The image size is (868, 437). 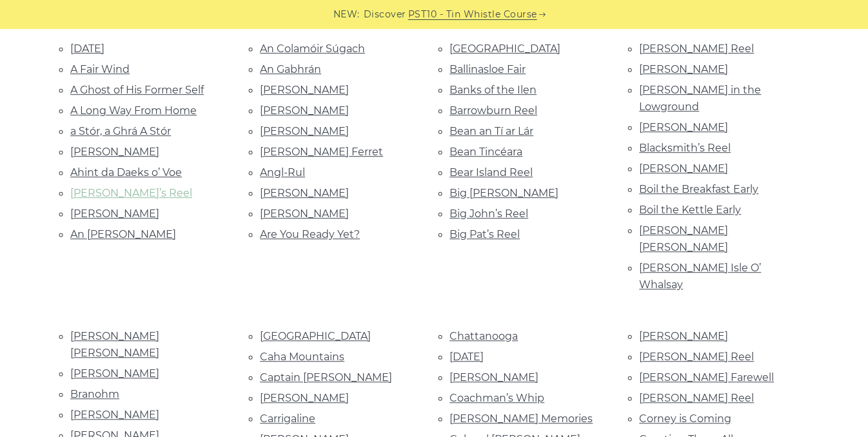 What do you see at coordinates (288, 419) in the screenshot?
I see `a: Carrigaline` at bounding box center [288, 419].